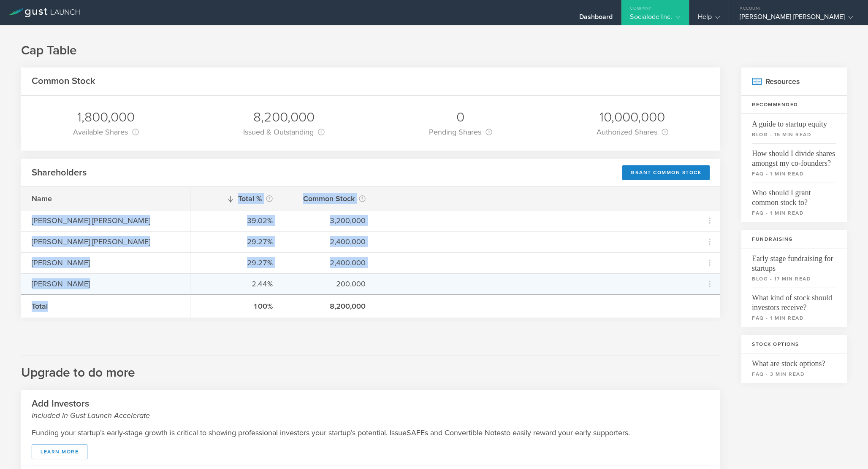 This screenshot has height=469, width=868. Describe the element at coordinates (59, 173) in the screenshot. I see `h2: Shareholders` at that location.